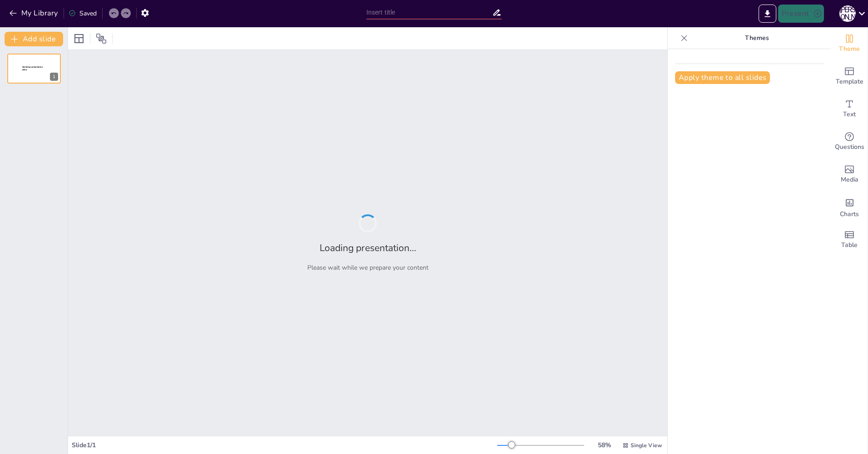  I want to click on div: Add images, graphics, shapes or video, so click(850, 174).